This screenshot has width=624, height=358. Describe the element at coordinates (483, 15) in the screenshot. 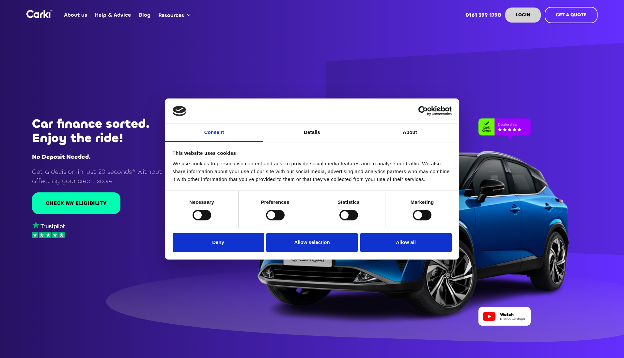

I see `a: 0161 399 1798` at that location.